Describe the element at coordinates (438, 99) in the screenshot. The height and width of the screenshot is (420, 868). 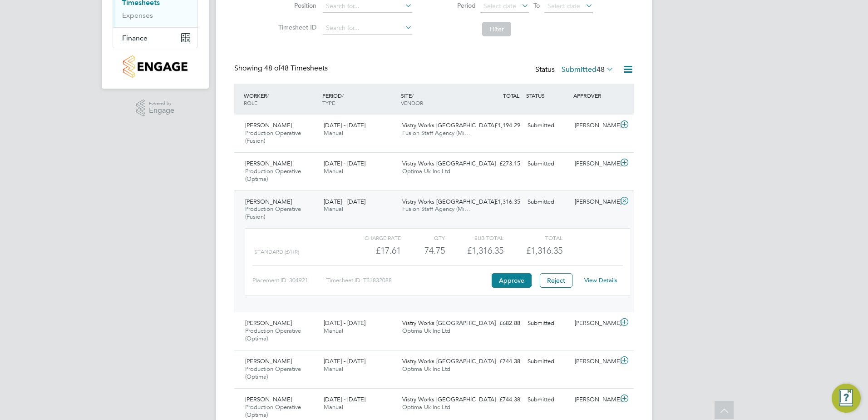
I see `div: SITE` at that location.